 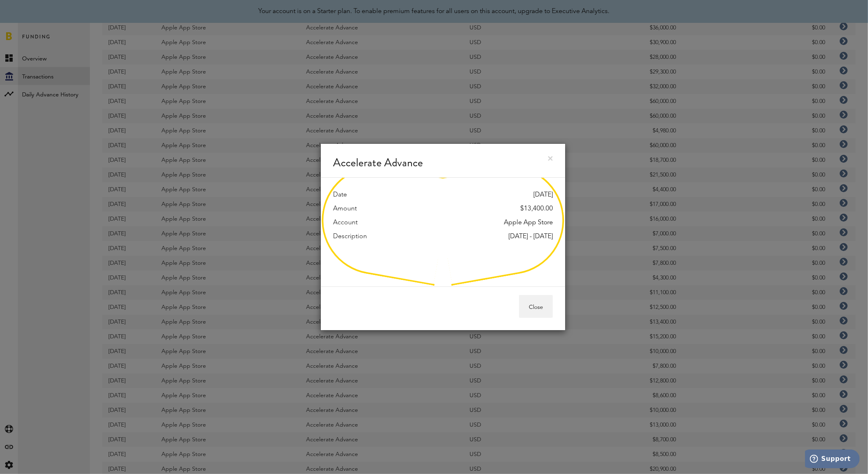 What do you see at coordinates (340, 195) in the screenshot?
I see `label: Date` at bounding box center [340, 195].